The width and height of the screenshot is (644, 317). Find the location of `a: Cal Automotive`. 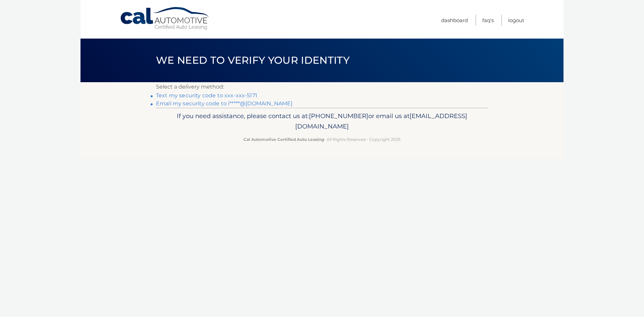

a: Cal Automotive is located at coordinates (165, 18).